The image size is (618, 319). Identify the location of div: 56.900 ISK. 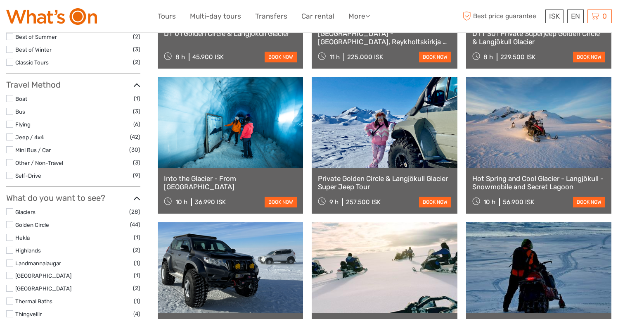
(519, 202).